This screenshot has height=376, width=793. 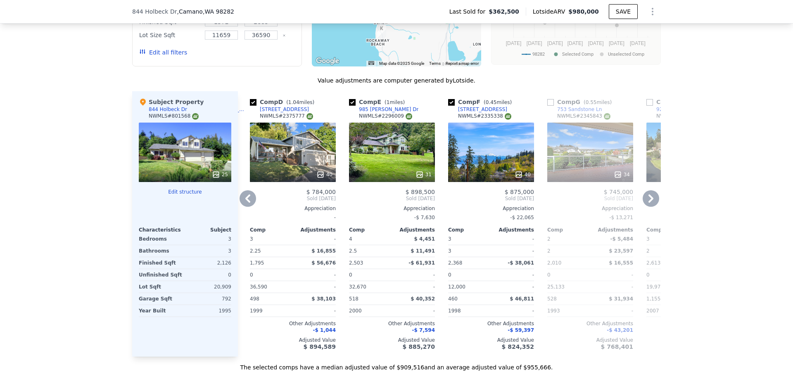 I want to click on span: 4, so click(x=351, y=239).